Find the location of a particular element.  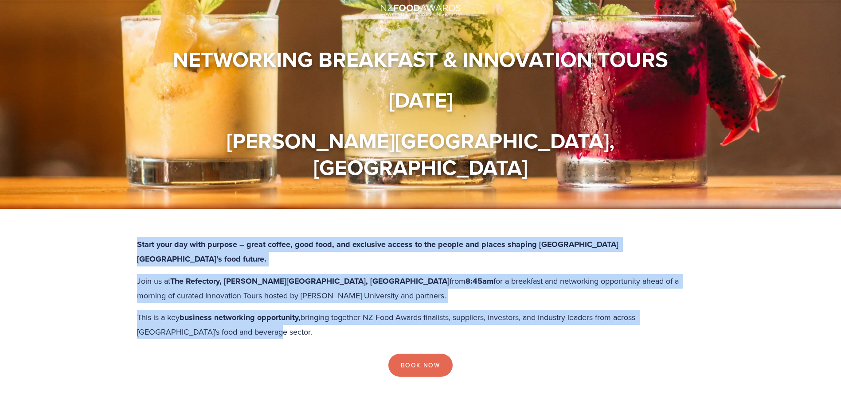

p: This is a key bringing together NZ Food Awards finalists, suppliers, investors, and industry lead... is located at coordinates (420, 325).